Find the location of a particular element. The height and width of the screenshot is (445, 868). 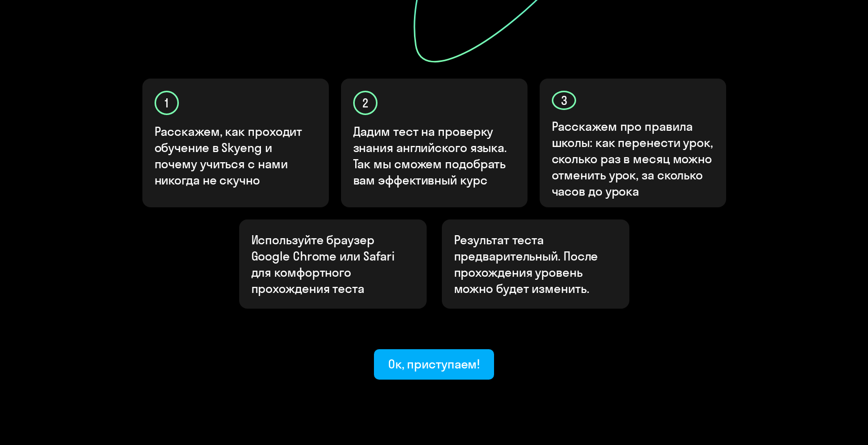

p: Расскажем, как проходит обучение в Skyeng и почему учиться с нами никогда не скучно is located at coordinates (236, 155).